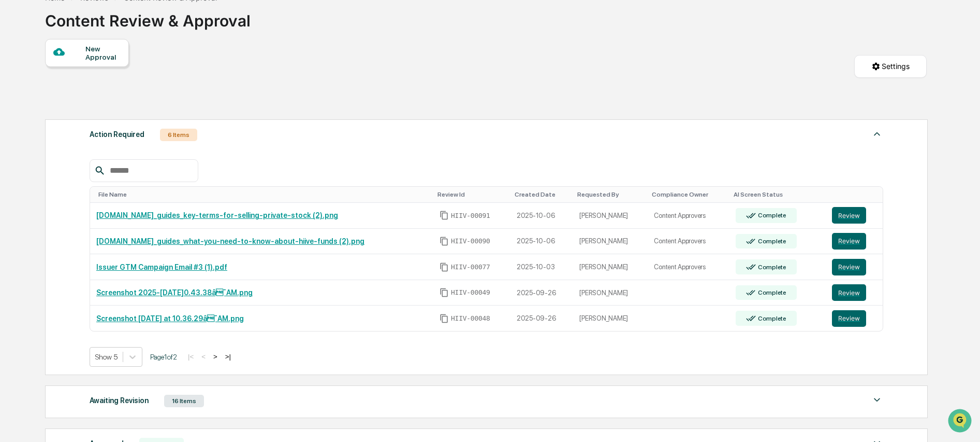  I want to click on a: Issuer GTM Campaign Email #3 (1).pdf, so click(161, 267).